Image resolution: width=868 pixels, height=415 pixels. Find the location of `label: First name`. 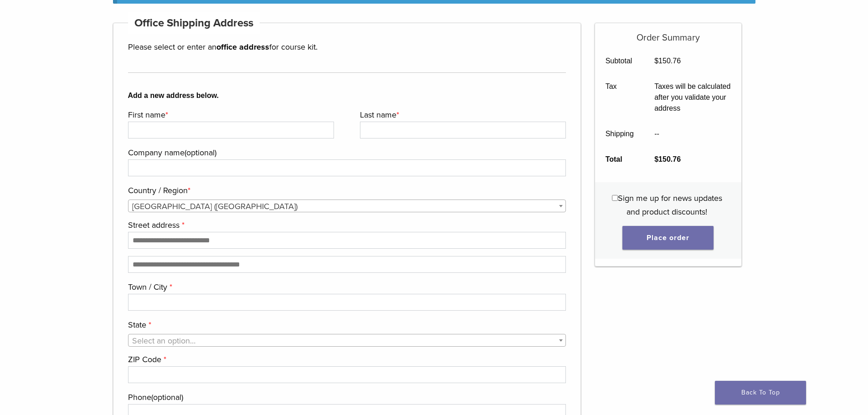

label: First name is located at coordinates (230, 115).